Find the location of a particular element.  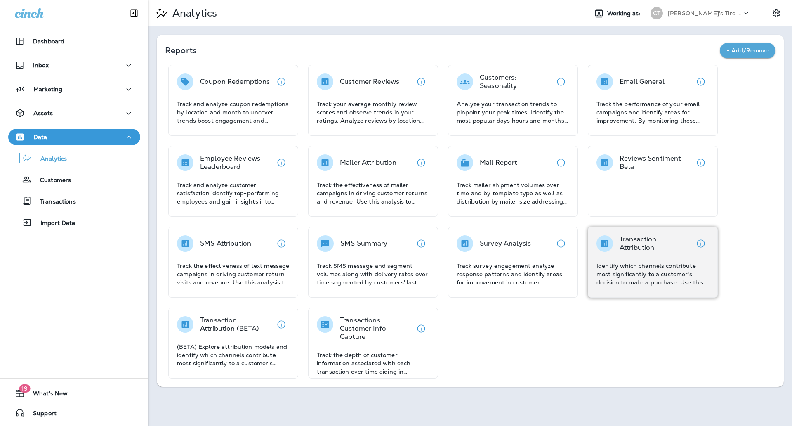

button: Inbox is located at coordinates (74, 65).